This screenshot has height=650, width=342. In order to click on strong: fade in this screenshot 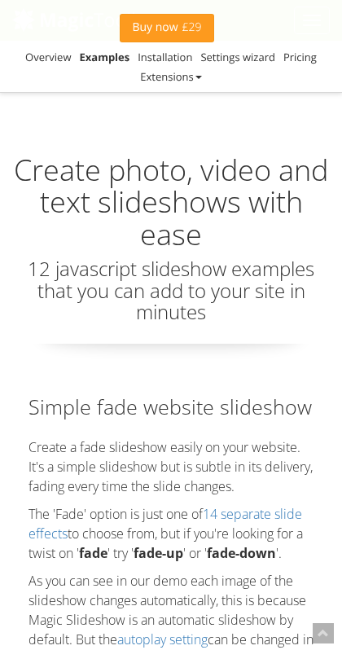, I will do `click(93, 553)`.